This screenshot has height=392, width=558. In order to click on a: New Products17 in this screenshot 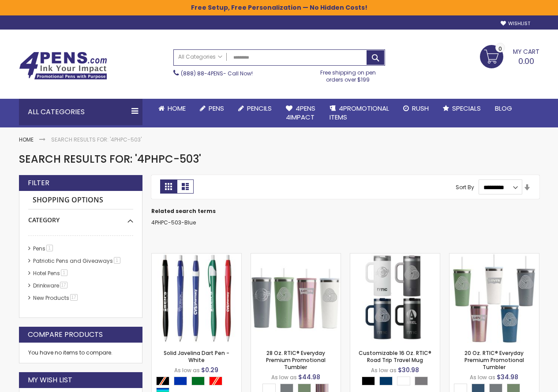, I will do `click(56, 298)`.